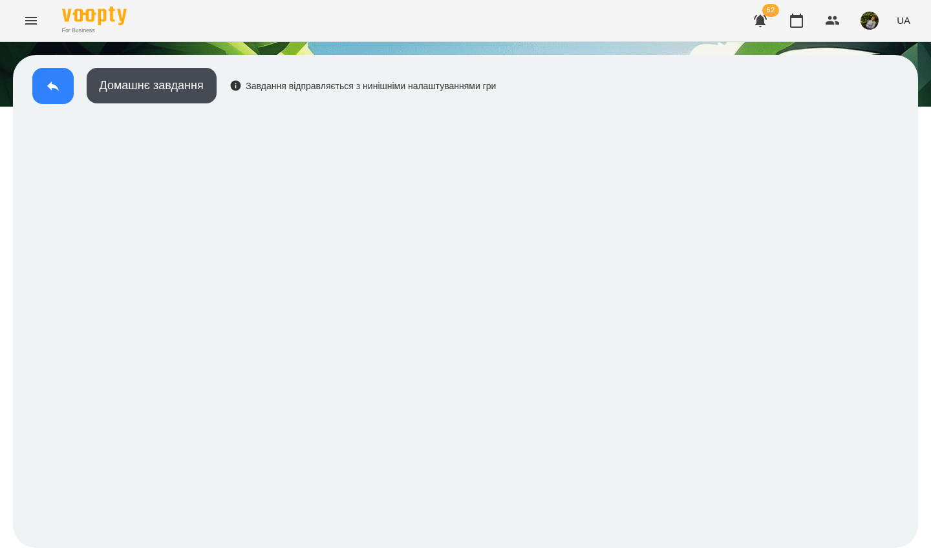  What do you see at coordinates (903, 20) in the screenshot?
I see `span: UA` at bounding box center [903, 20].